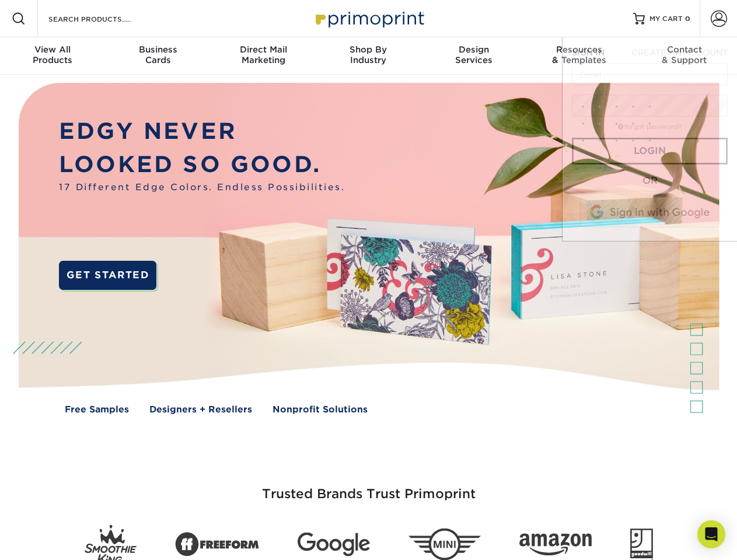 This screenshot has width=737, height=560. I want to click on span: CREATE AN ACCOUNT, so click(679, 52).